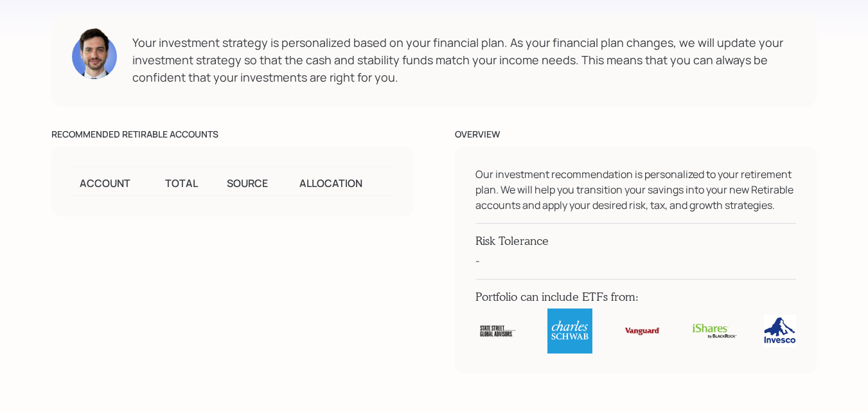 The height and width of the screenshot is (412, 868). I want to click on h4: Risk Tolerance, so click(636, 241).